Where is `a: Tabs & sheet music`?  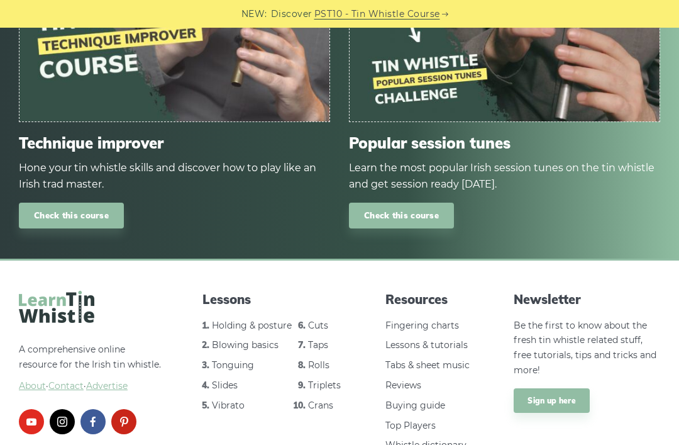
a: Tabs & sheet music is located at coordinates (428, 365).